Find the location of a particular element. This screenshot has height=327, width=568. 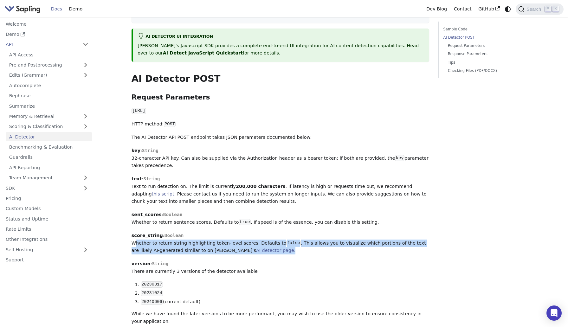

strong: text is located at coordinates (137, 179).